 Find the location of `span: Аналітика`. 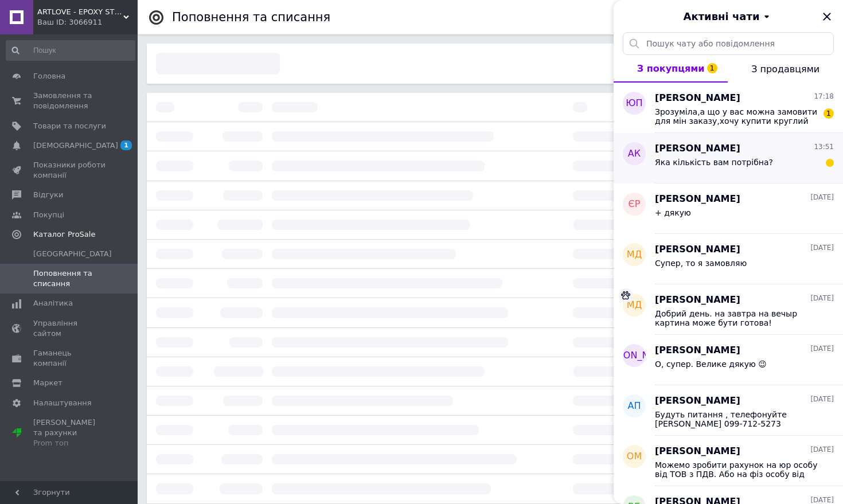

span: Аналітика is located at coordinates (53, 303).